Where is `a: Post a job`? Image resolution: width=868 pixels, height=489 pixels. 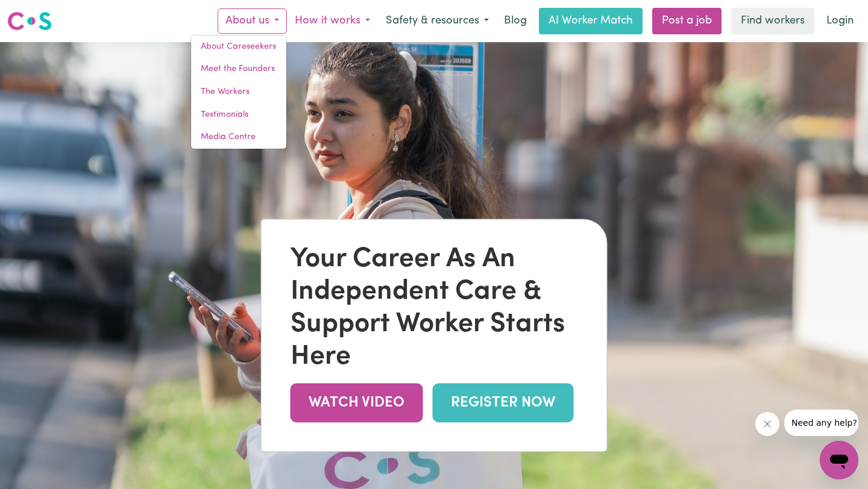
a: Post a job is located at coordinates (687, 21).